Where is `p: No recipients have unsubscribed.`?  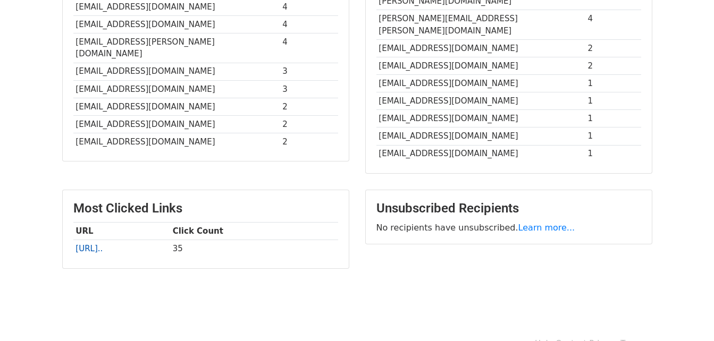
p: No recipients have unsubscribed. is located at coordinates (509, 227).